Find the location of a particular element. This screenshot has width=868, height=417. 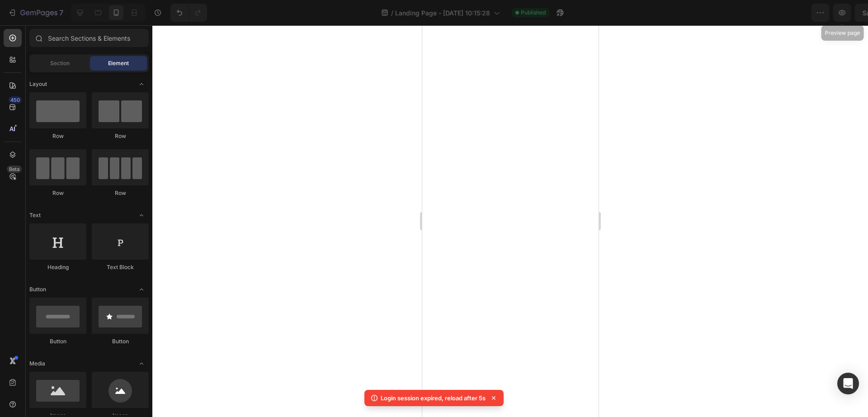

button: Save is located at coordinates (789, 12).